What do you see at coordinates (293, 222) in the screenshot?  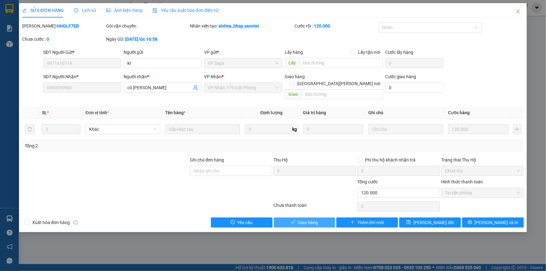 I see `span: check` at bounding box center [293, 222].